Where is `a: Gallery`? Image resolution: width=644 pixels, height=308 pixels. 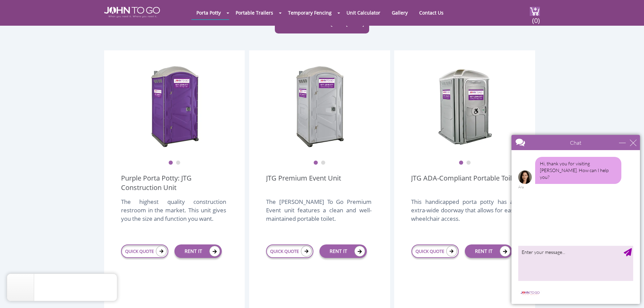
a: Gallery is located at coordinates (400, 12).